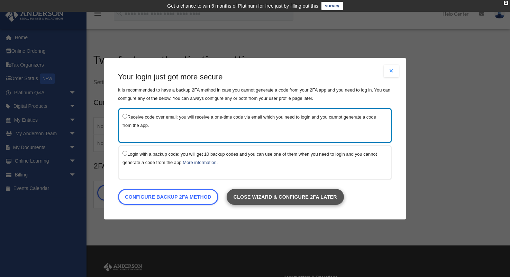  I want to click on div: Get a chance to win 6 months of Platinum for free just by filling out this, so click(243, 6).